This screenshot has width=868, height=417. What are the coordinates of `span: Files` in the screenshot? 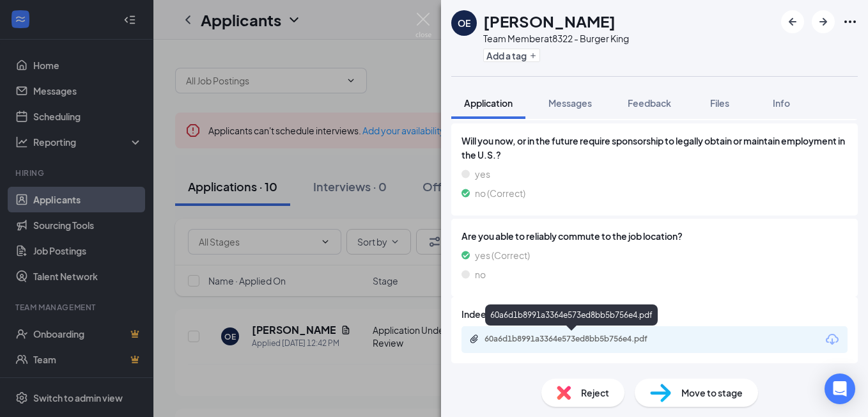 It's located at (720, 103).